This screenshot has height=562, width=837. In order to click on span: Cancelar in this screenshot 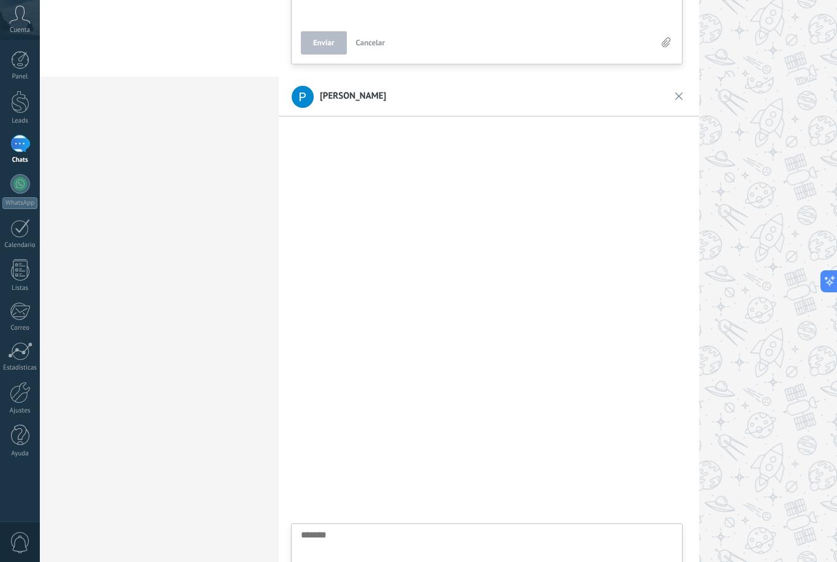, I will do `click(371, 42)`.